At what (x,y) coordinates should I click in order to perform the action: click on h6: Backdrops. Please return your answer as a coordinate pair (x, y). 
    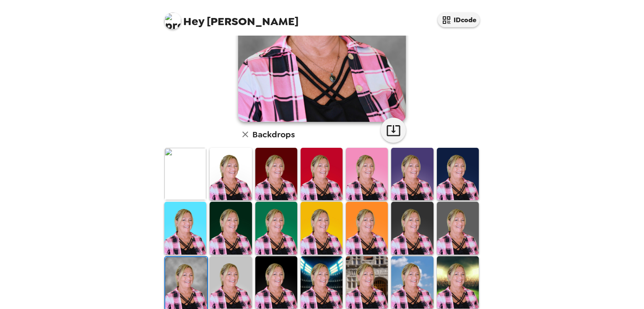
    Looking at the image, I should click on (273, 134).